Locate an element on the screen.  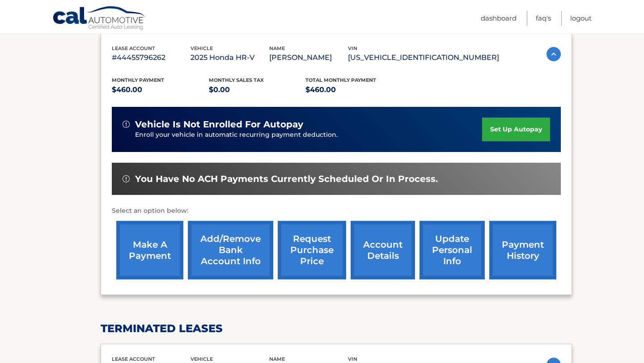
span: You have no ACH payments currently scheduled or in process. is located at coordinates (286, 178).